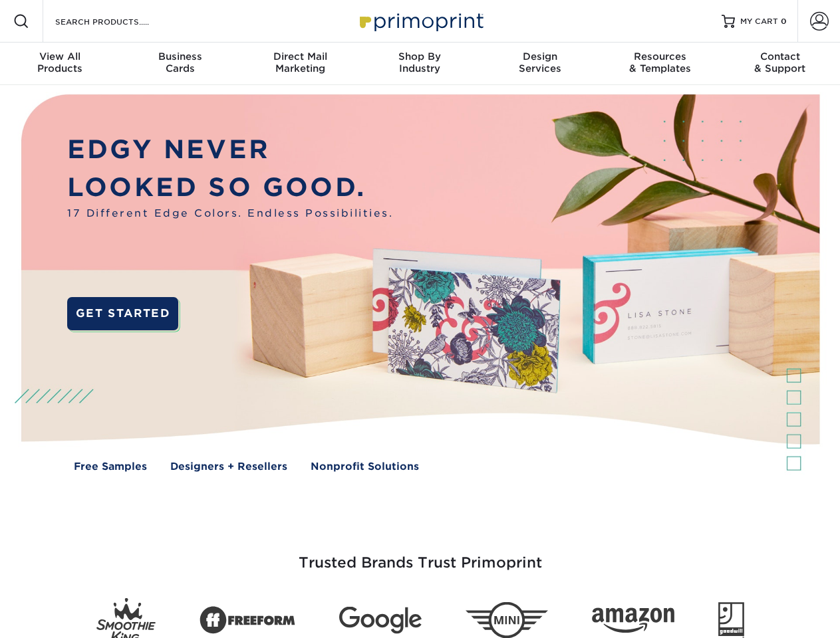 The width and height of the screenshot is (840, 638). What do you see at coordinates (230, 150) in the screenshot?
I see `p: EDGY NEVER` at bounding box center [230, 150].